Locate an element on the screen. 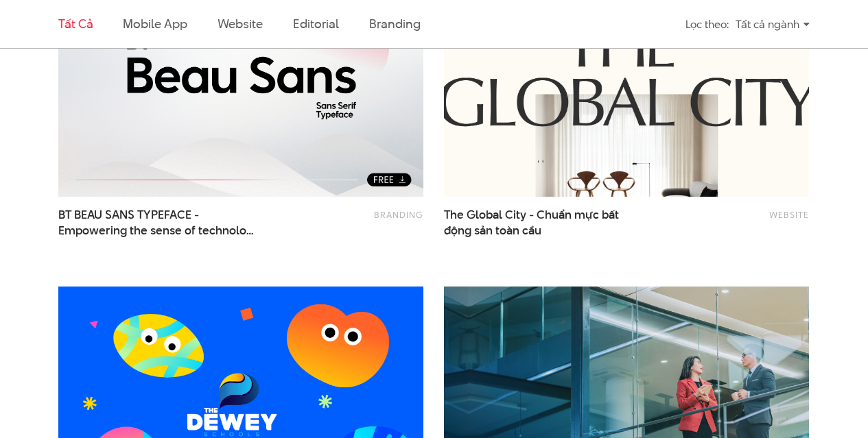  span: BT BEAU SANS TYPEFACE - is located at coordinates (158, 223).